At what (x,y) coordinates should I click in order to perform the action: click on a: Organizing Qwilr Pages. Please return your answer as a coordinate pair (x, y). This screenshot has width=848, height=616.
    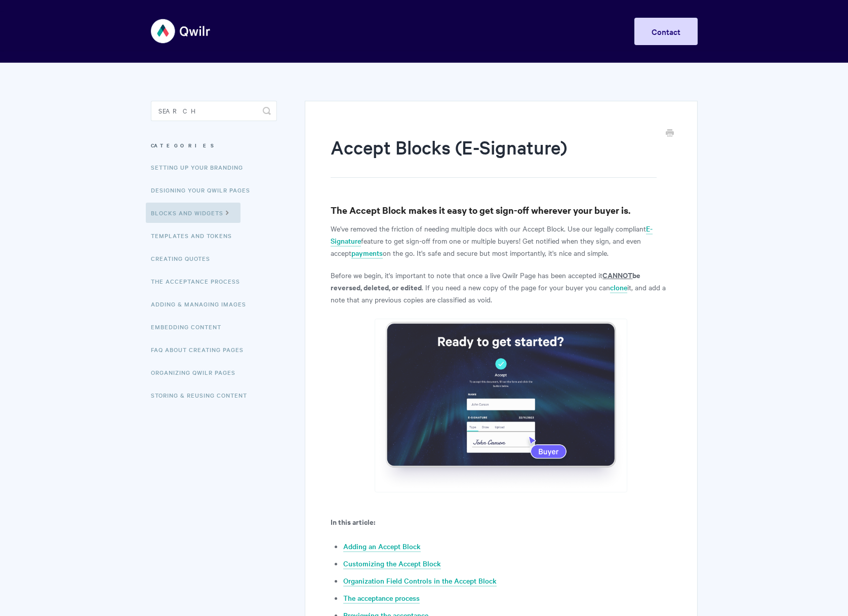
    Looking at the image, I should click on (197, 372).